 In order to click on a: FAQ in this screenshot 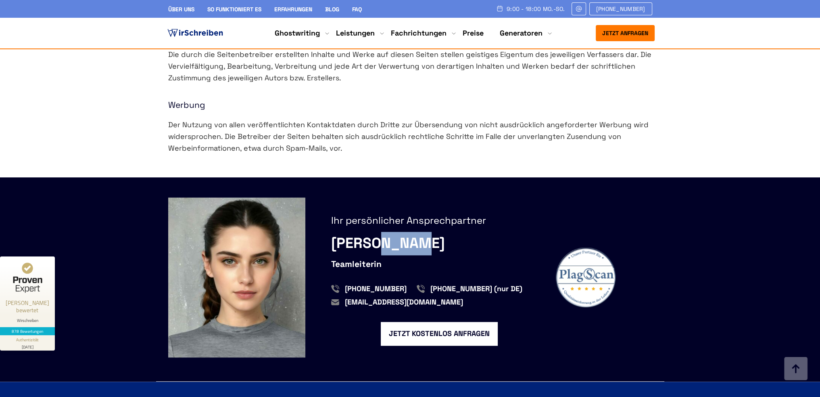, I will do `click(357, 9)`.